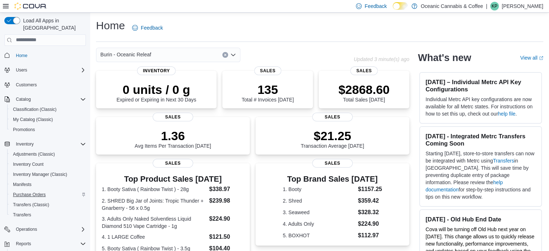 The width and height of the screenshot is (549, 251). Describe the element at coordinates (26, 85) in the screenshot. I see `span: Customers` at that location.